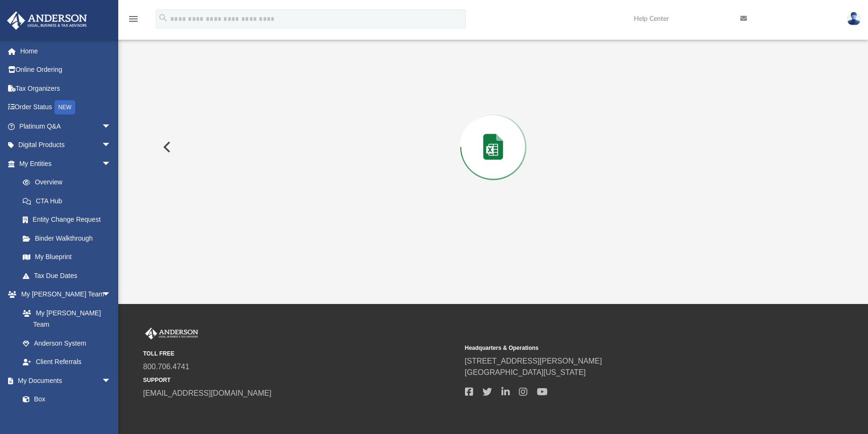  What do you see at coordinates (64, 399) in the screenshot?
I see `a: Box` at bounding box center [64, 399].